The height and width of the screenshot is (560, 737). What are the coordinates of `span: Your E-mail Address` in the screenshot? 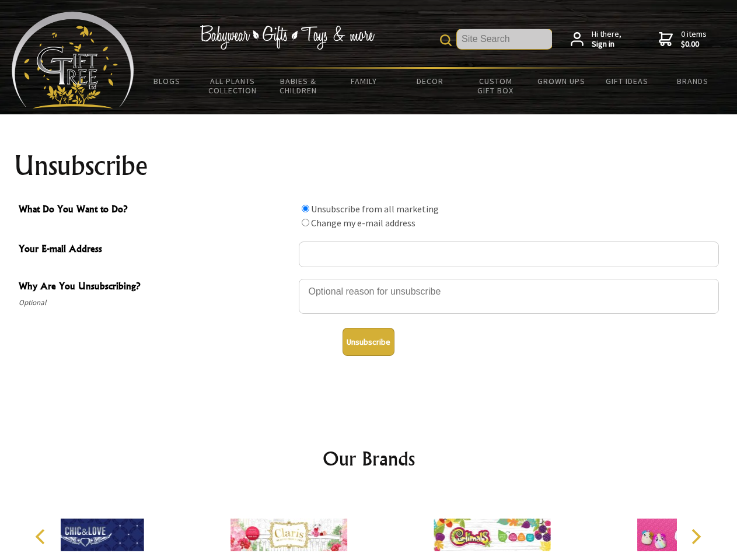 It's located at (156, 250).